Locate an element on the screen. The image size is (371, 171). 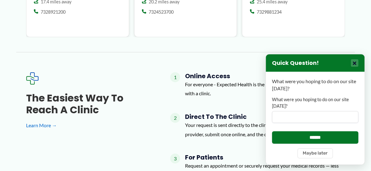
h3: The Easiest Way to Reach a Clinic is located at coordinates (88, 104).